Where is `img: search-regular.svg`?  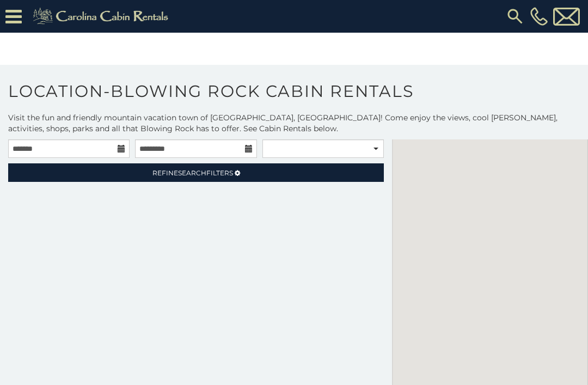 img: search-regular.svg is located at coordinates (515, 16).